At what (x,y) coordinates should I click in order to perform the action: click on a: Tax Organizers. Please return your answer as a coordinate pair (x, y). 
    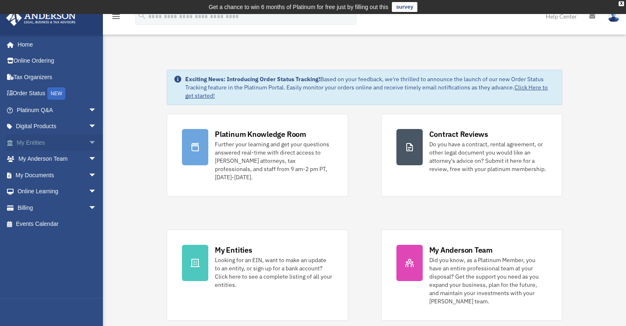
    Looking at the image, I should click on (57, 77).